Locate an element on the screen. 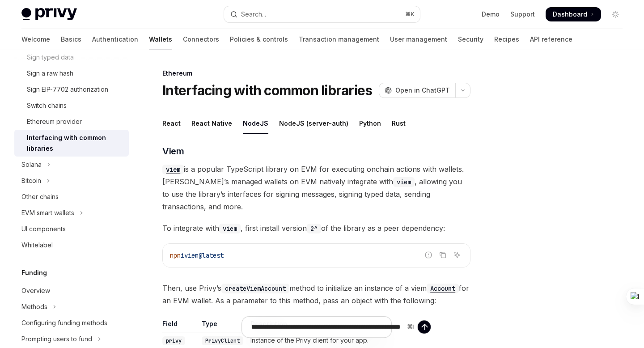  a: Ethereum provider is located at coordinates (71, 122).